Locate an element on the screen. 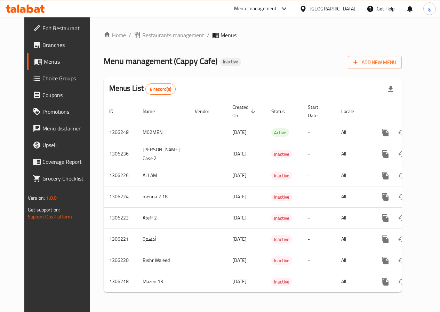  a: Support.OpsPlatform is located at coordinates (50, 217).